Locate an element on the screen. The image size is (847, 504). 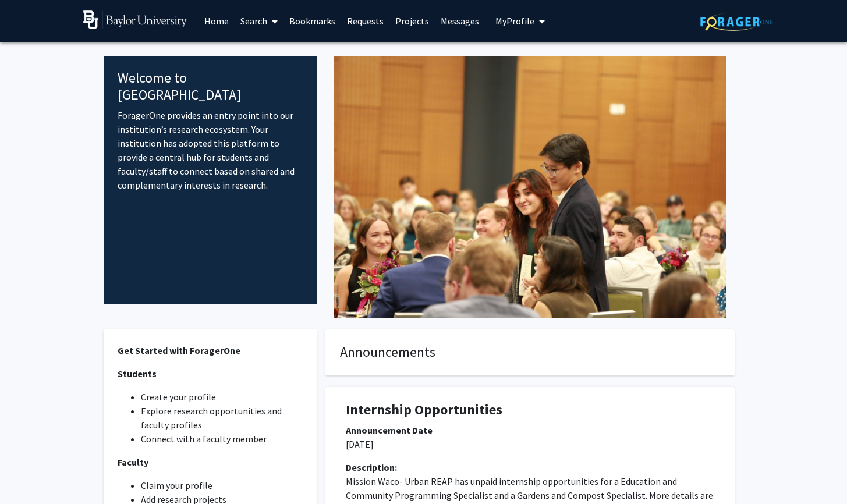
p: ForagerOne provides an entry point into our institution’s research ecosystem. Your institution ha... is located at coordinates (211, 150).